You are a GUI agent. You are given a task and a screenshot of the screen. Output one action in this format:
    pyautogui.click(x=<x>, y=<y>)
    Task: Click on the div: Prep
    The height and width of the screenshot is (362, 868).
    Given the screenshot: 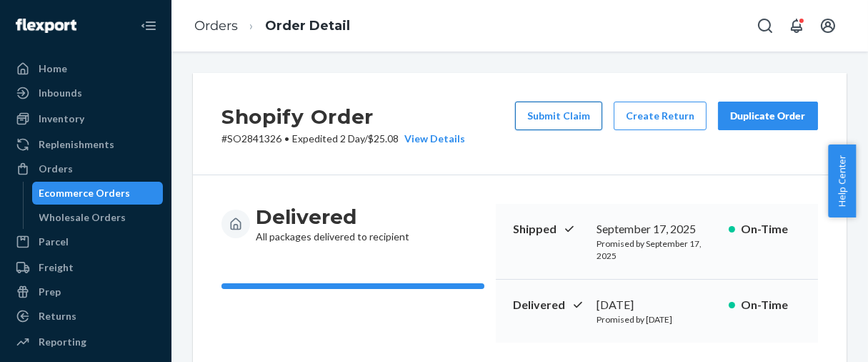 What is the action you would take?
    pyautogui.click(x=49, y=292)
    